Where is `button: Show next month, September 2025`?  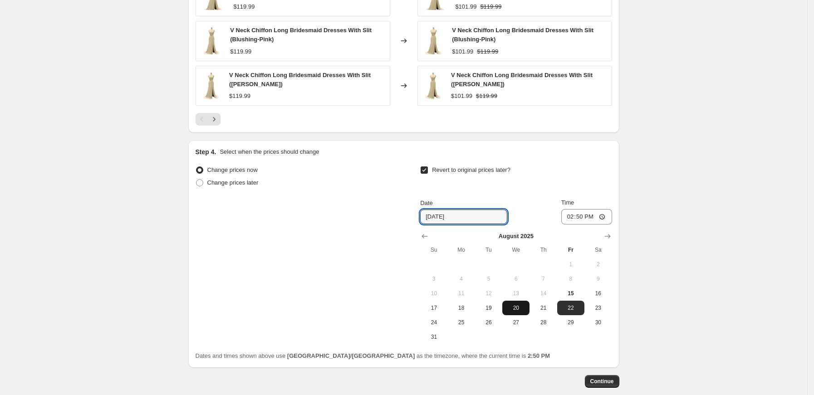
button: Show next month, September 2025 is located at coordinates (608, 237).